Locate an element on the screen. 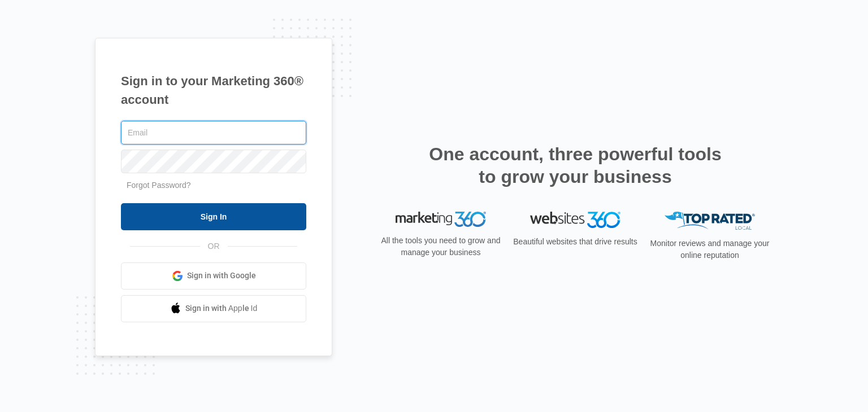 This screenshot has width=868, height=412. input: Email is located at coordinates (214, 133).